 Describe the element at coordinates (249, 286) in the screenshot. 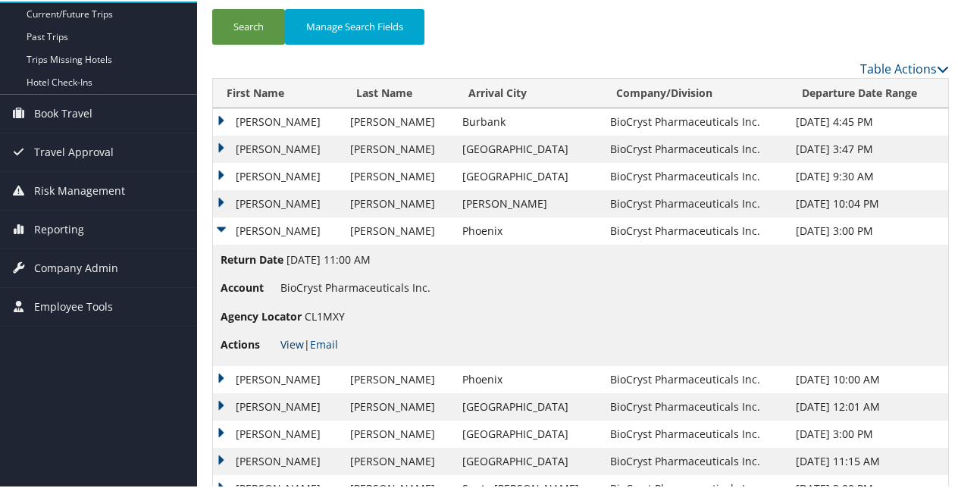

I see `span: Account` at that location.